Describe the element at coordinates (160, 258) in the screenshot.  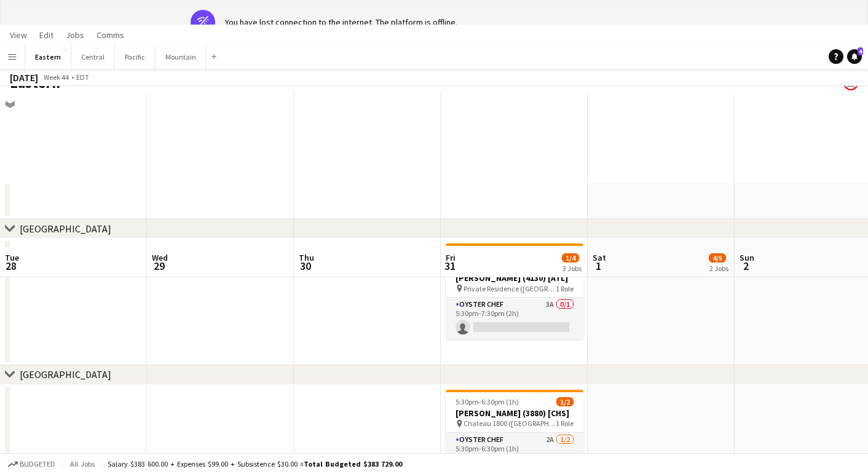
I see `span: Wed` at that location.